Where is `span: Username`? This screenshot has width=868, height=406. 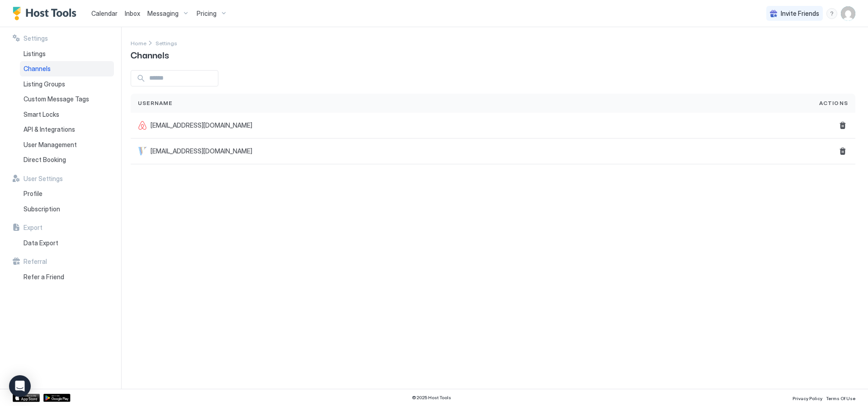
span: Username is located at coordinates (155, 103).